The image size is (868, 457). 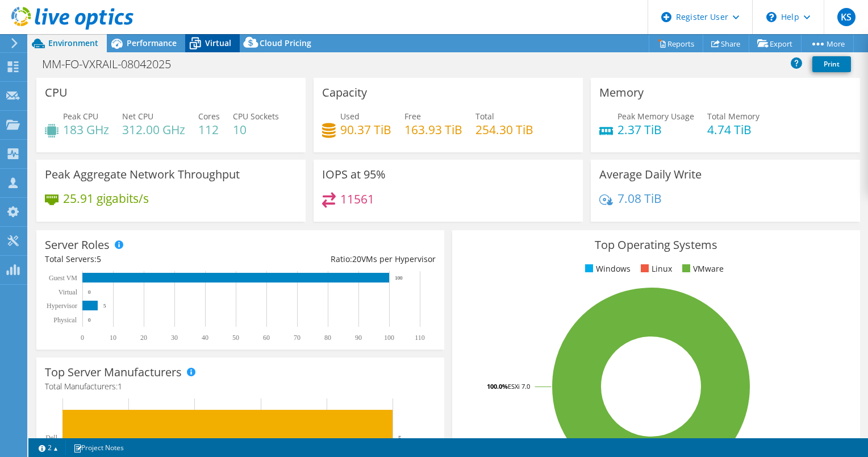 I want to click on a: More, so click(x=827, y=43).